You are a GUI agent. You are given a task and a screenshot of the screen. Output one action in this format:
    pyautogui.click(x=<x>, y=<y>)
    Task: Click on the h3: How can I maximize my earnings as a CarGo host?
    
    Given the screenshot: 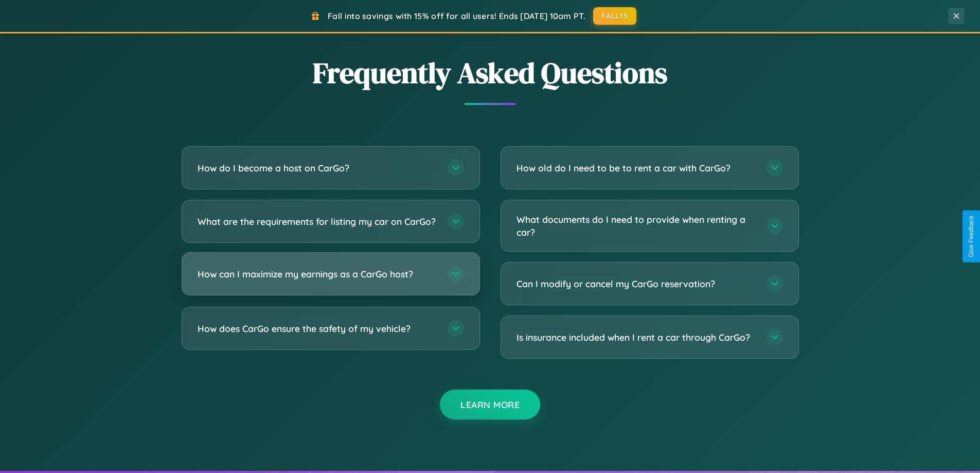 What is the action you would take?
    pyautogui.click(x=318, y=274)
    